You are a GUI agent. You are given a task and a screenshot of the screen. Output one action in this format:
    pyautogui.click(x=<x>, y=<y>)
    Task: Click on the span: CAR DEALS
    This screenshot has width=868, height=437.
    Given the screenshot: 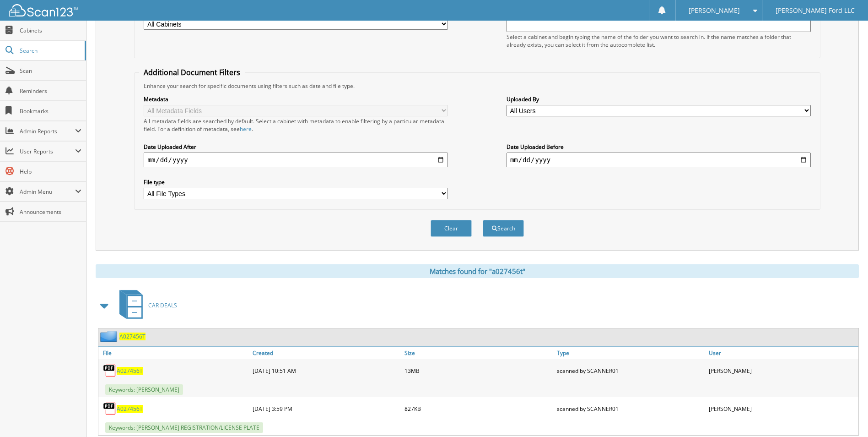 What is the action you would take?
    pyautogui.click(x=162, y=305)
    